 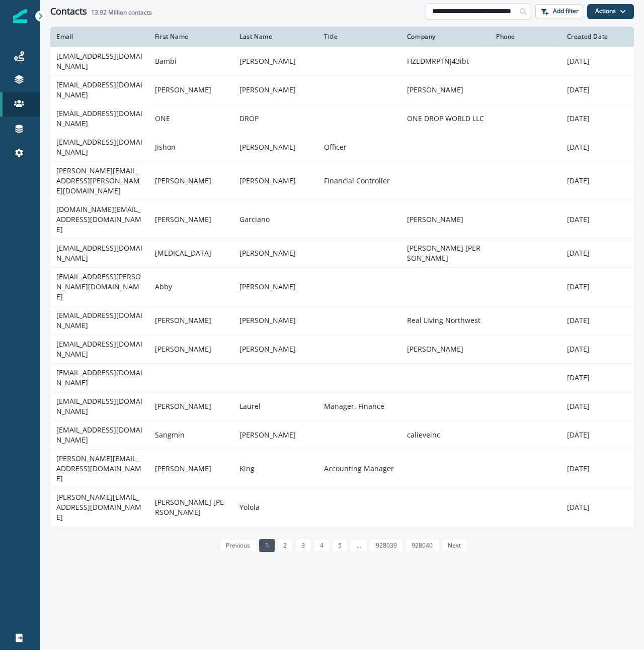 I want to click on div: Last Name, so click(x=276, y=37).